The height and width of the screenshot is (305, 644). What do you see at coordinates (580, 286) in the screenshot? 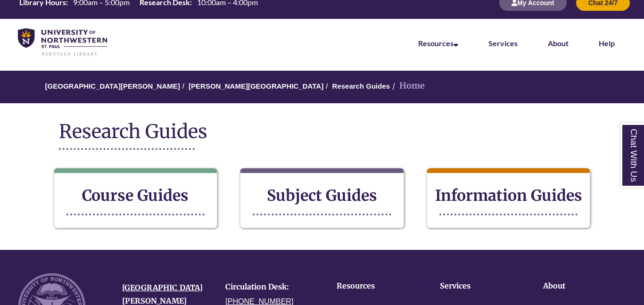
I see `h4: About` at bounding box center [580, 286].